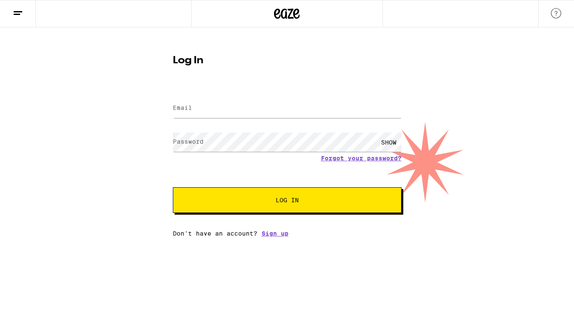 The width and height of the screenshot is (574, 310). I want to click on button: Log In, so click(287, 200).